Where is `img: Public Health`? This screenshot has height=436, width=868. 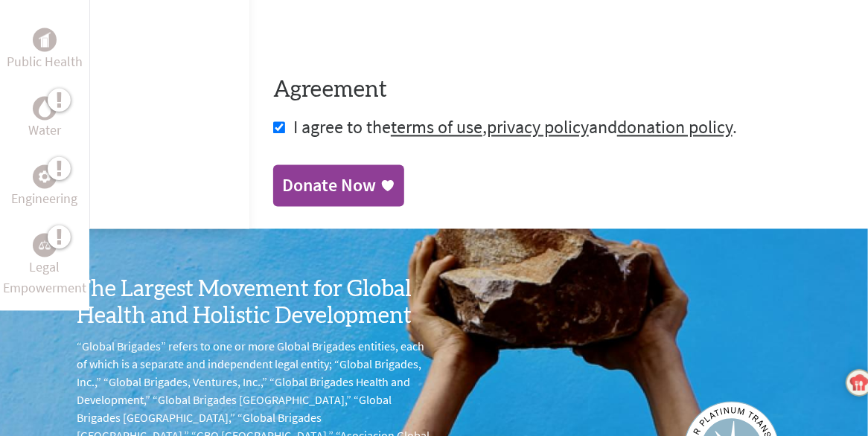 img: Public Health is located at coordinates (44, 40).